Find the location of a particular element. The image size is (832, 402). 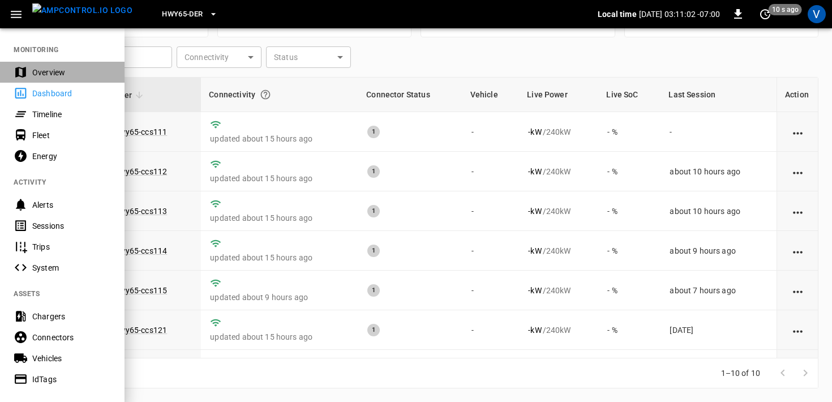

div: Chargers is located at coordinates (71, 316).